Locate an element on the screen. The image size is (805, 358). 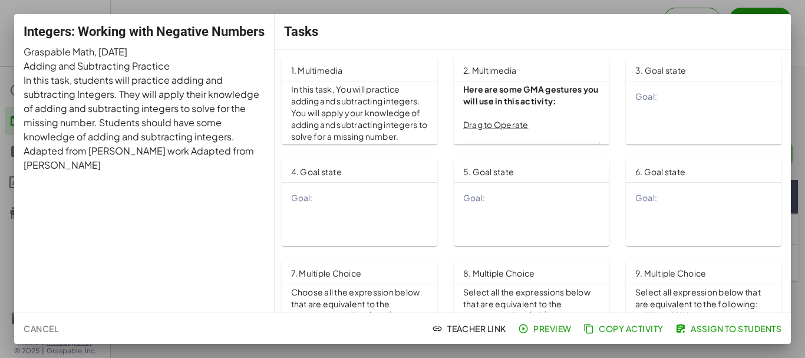
span: 7. Multiple Choice is located at coordinates (327, 273).